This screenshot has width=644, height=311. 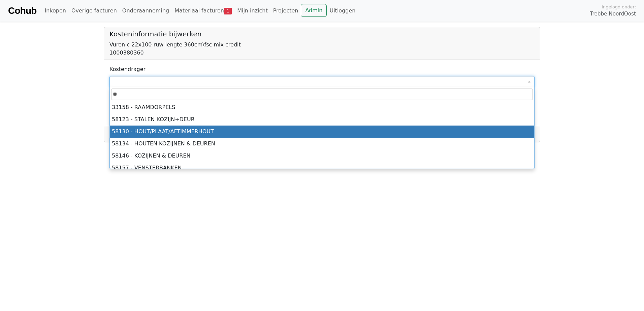 What do you see at coordinates (55, 11) in the screenshot?
I see `a: Inkopen` at bounding box center [55, 11].